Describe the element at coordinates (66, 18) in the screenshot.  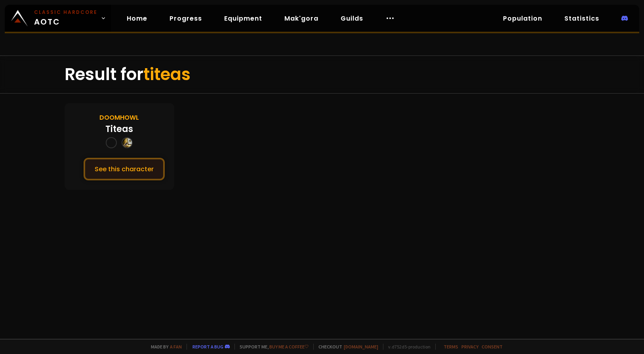
I see `span: AOTC` at that location.